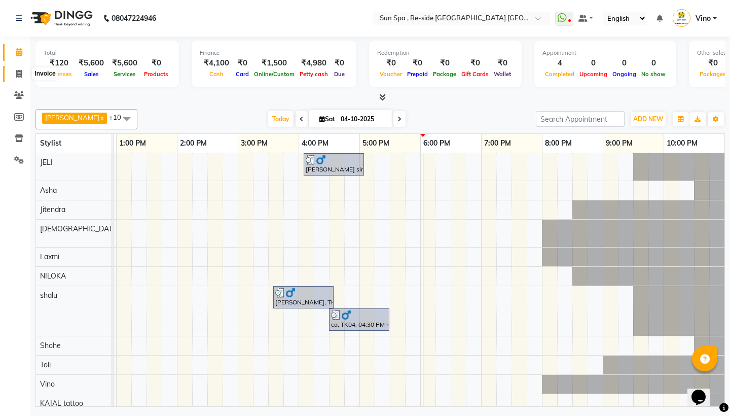 This screenshot has height=416, width=730. I want to click on span: KAJAL tattoo, so click(61, 403).